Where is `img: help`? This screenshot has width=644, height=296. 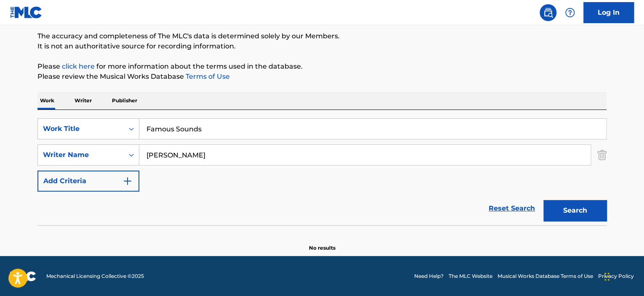 img: help is located at coordinates (570, 13).